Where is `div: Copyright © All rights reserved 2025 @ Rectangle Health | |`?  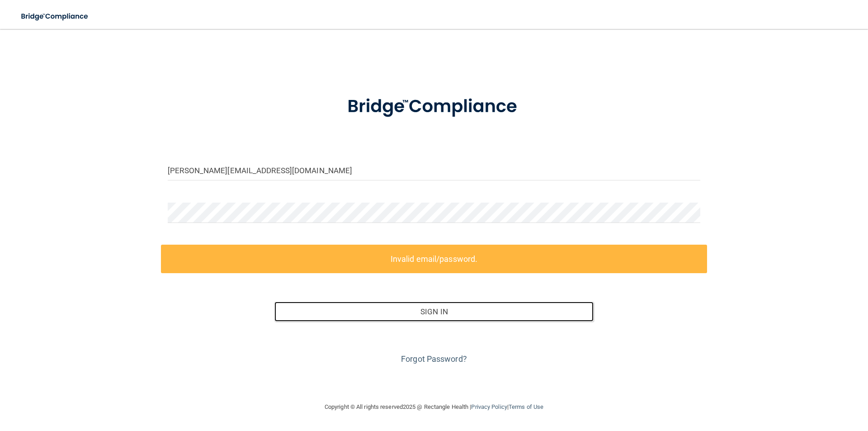
div: Copyright © All rights reserved 2025 @ Rectangle Health | | is located at coordinates (434, 407).